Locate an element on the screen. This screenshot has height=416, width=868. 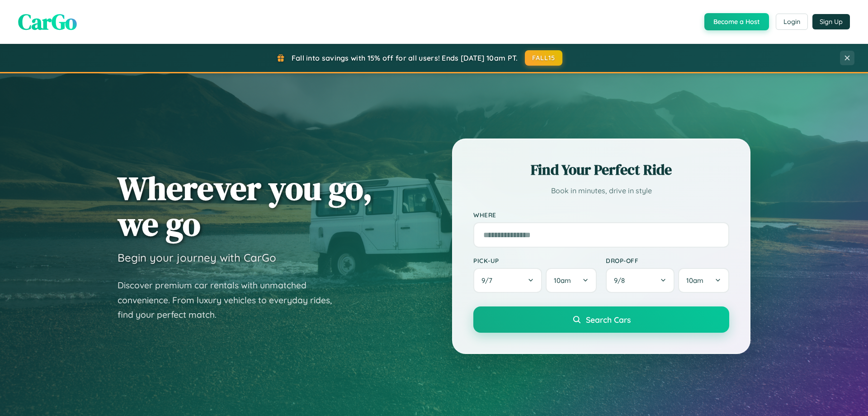
button: Login is located at coordinates (792, 22).